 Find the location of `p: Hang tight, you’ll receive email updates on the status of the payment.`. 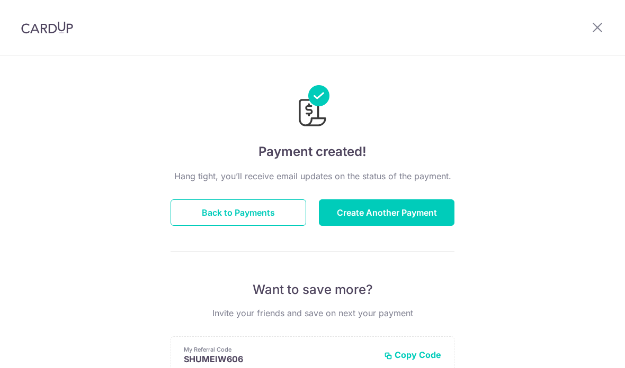

p: Hang tight, you’ll receive email updates on the status of the payment. is located at coordinates (312, 176).